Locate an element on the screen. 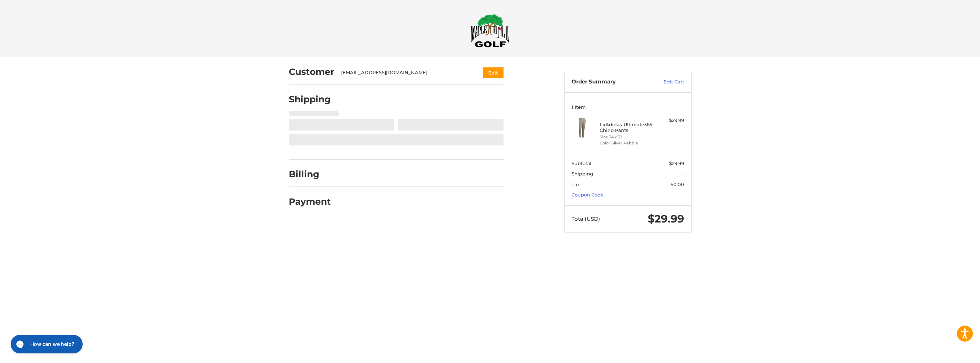 This screenshot has width=980, height=363. a: Edit Cart is located at coordinates (666, 82).